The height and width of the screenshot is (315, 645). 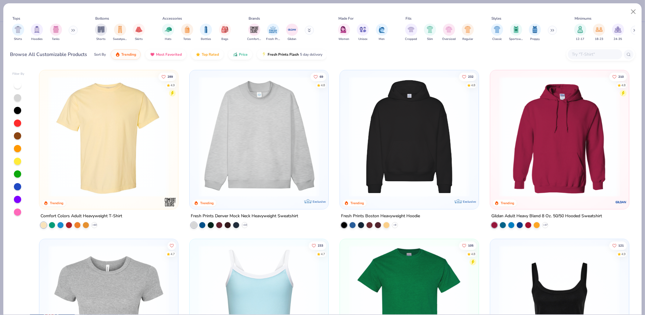 What do you see at coordinates (139, 32) in the screenshot?
I see `div: filter for Skirts` at bounding box center [139, 32].